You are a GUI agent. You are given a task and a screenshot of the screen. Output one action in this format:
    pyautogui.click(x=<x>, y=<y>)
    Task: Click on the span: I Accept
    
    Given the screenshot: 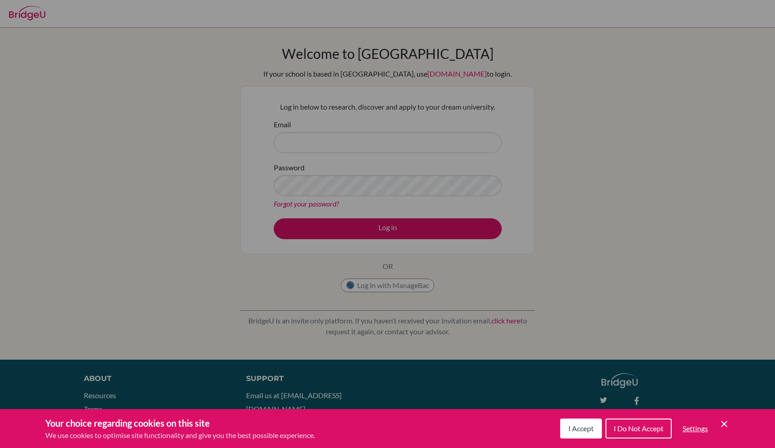 What is the action you would take?
    pyautogui.click(x=581, y=428)
    